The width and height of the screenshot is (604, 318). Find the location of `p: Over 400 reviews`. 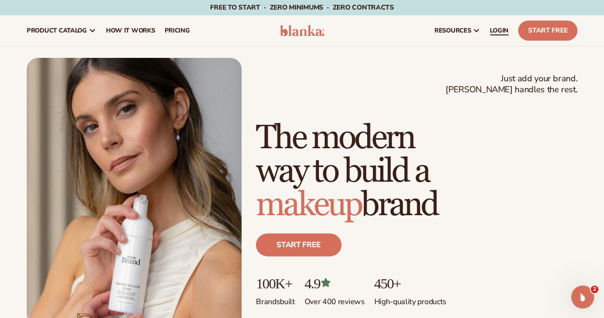

p: Over 400 reviews is located at coordinates (335, 298).